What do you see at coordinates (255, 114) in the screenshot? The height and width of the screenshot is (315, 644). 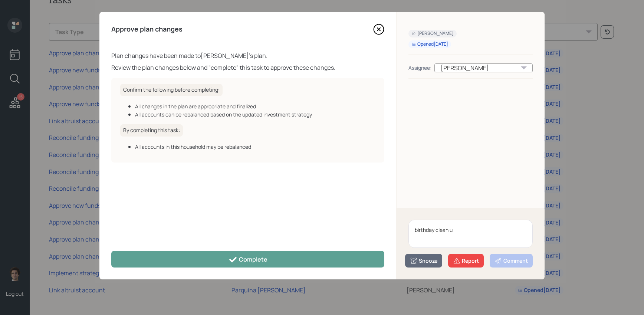 I see `div: All accounts can be rebalanced based on the updated investment strategy` at bounding box center [255, 114].